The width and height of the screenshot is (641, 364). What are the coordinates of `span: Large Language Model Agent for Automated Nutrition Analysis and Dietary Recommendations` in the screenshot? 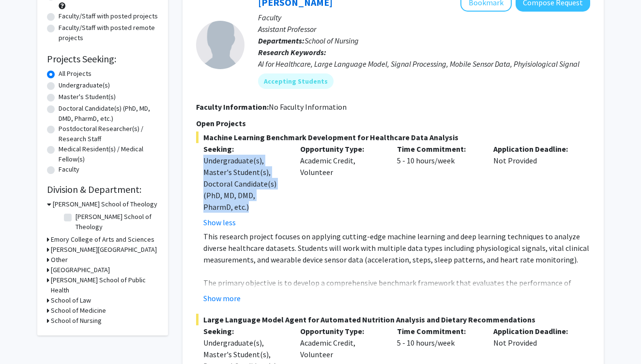 It's located at (393, 320).